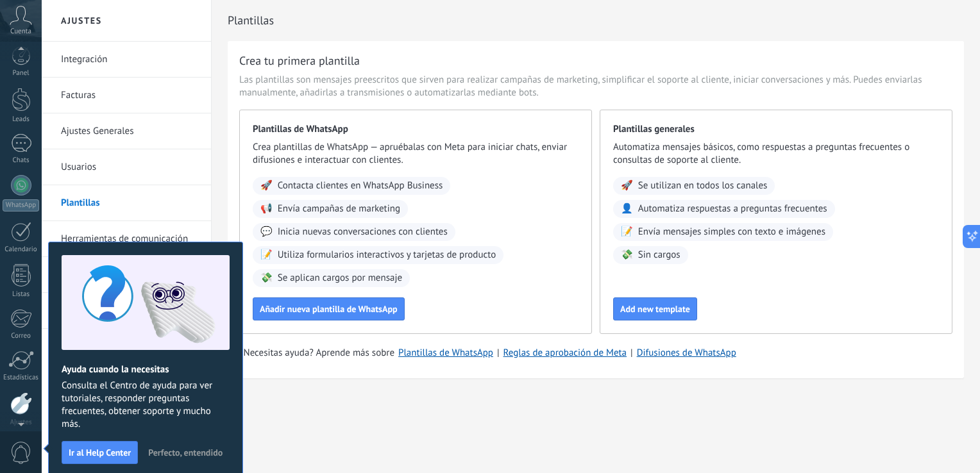  Describe the element at coordinates (130, 168) in the screenshot. I see `a: Usuarios` at that location.